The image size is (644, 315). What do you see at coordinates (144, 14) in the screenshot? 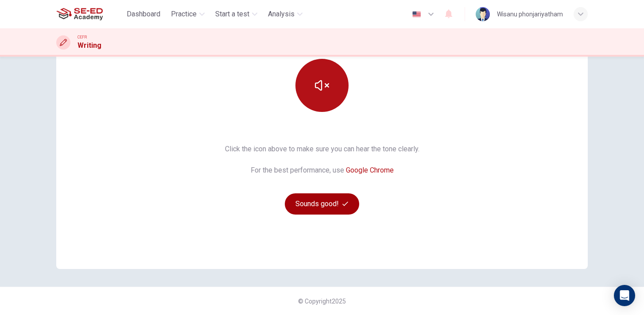
I see `button: Dashboard` at bounding box center [144, 14].